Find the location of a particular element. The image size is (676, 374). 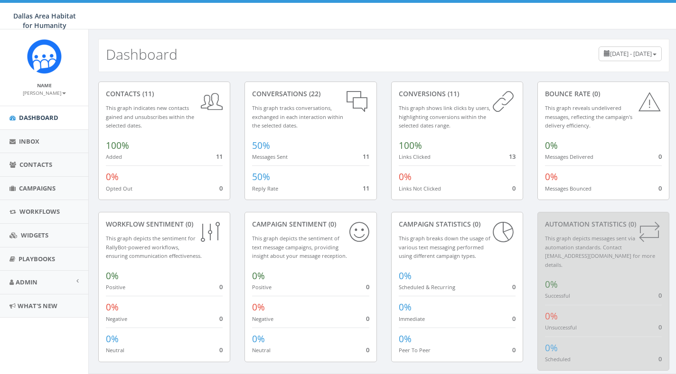

small: Links Not Clicked is located at coordinates (420, 188).